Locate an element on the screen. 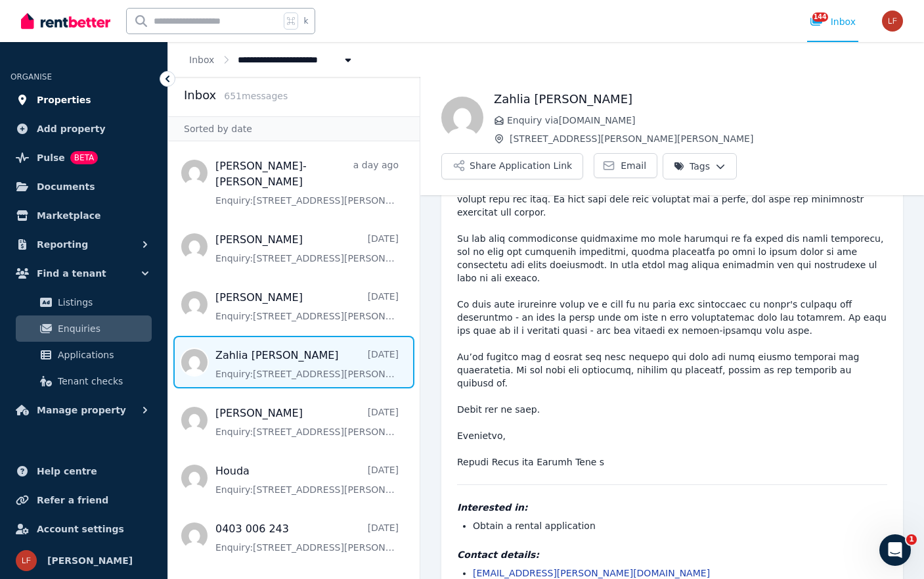  button: Reporting is located at coordinates (83, 244).